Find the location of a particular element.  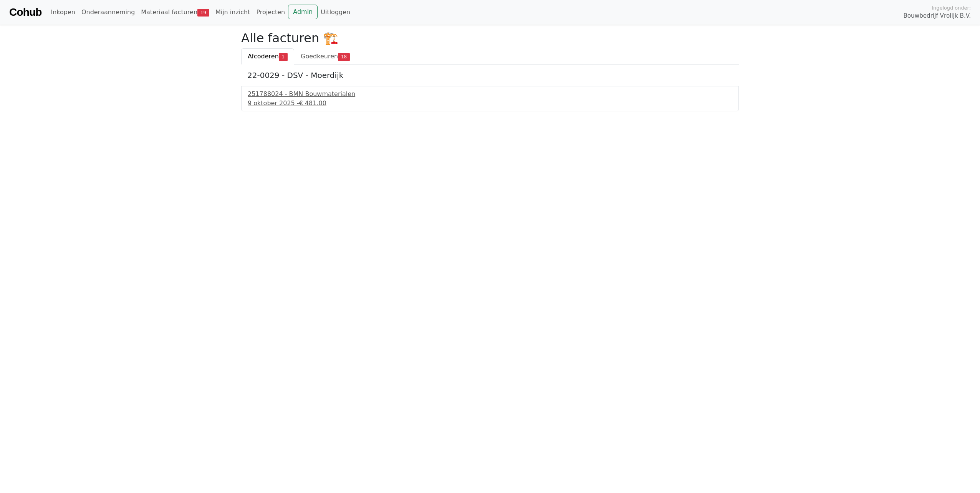

a: Mijn inzicht is located at coordinates (233, 12).